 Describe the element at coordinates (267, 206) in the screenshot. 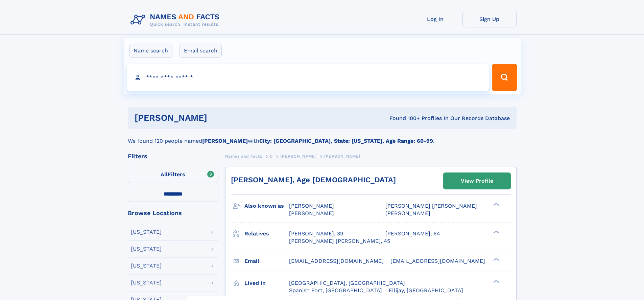

I see `h3: Also known as` at that location.